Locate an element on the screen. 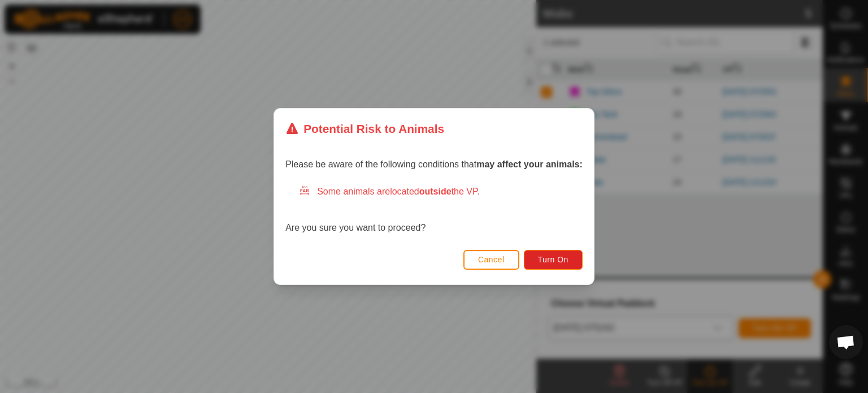 Image resolution: width=868 pixels, height=393 pixels. span: Cancel is located at coordinates (492, 259).